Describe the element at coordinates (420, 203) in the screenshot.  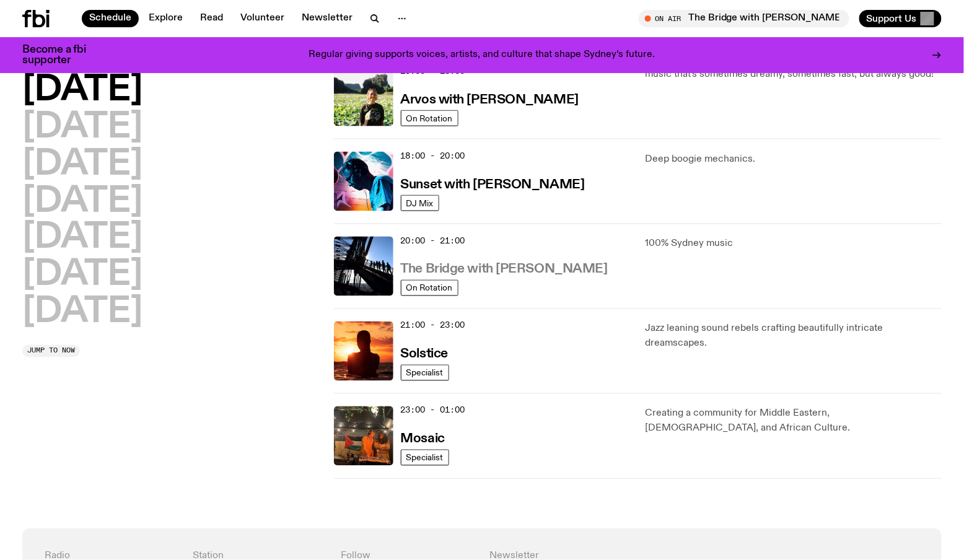
I see `a: DJ Mix` at that location.